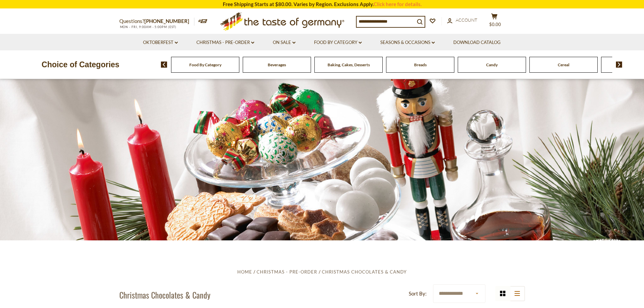 The width and height of the screenshot is (644, 308). Describe the element at coordinates (245, 272) in the screenshot. I see `a: Home` at that location.